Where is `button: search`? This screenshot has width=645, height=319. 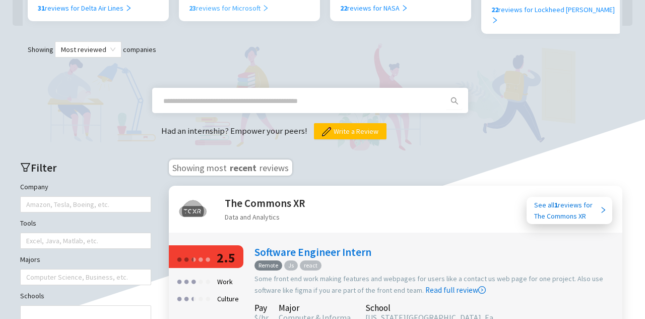
button: search is located at coordinates (455, 101).